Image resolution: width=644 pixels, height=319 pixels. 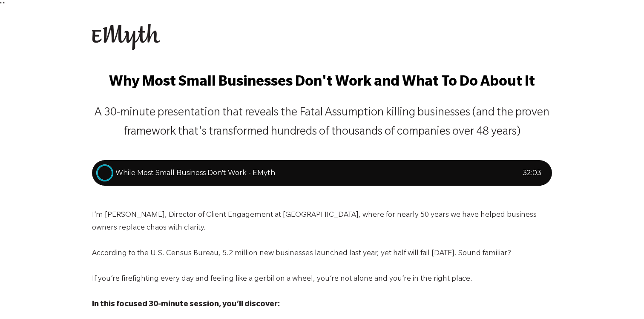 What do you see at coordinates (186, 304) in the screenshot?
I see `span: In this focused 30-minute session, you’ll discover:` at bounding box center [186, 304].